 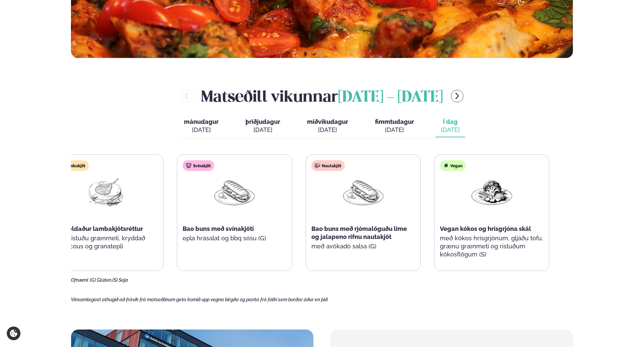 What do you see at coordinates (457, 96) in the screenshot?
I see `button: menu-btn-right` at bounding box center [457, 96].